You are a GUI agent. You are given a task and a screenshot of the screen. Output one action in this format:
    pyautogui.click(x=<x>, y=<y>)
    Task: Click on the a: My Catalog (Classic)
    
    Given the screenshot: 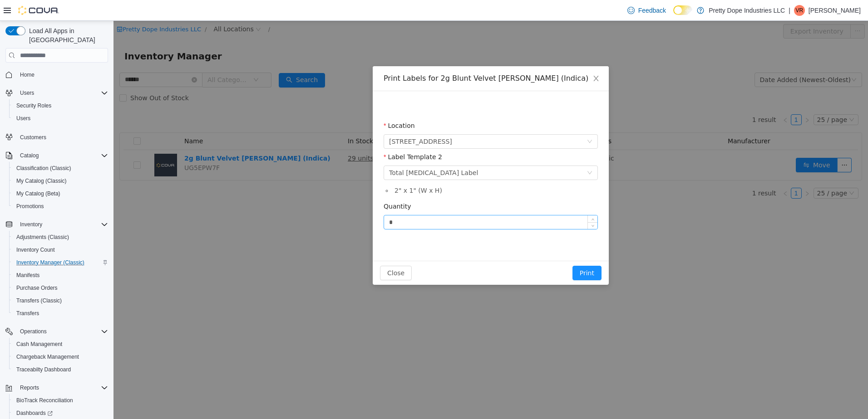 What is the action you would take?
    pyautogui.click(x=42, y=181)
    